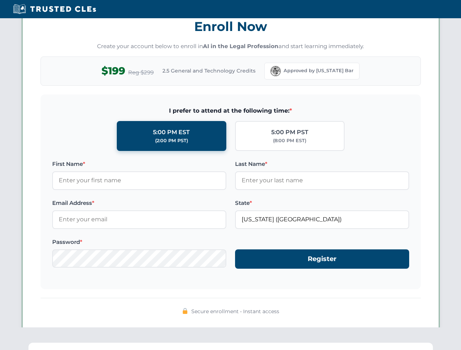  I want to click on input: Enter your first name, so click(139, 181).